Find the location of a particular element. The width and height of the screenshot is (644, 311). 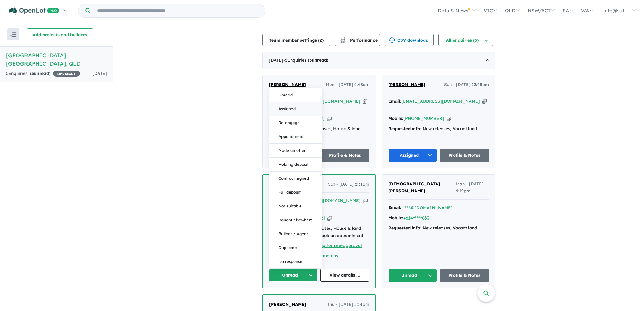

button: Re-engage is located at coordinates (296, 123).